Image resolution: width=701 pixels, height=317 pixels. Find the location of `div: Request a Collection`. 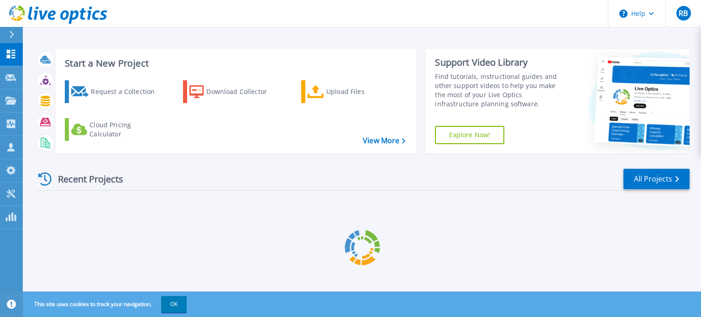

div: Request a Collection is located at coordinates (127, 92).